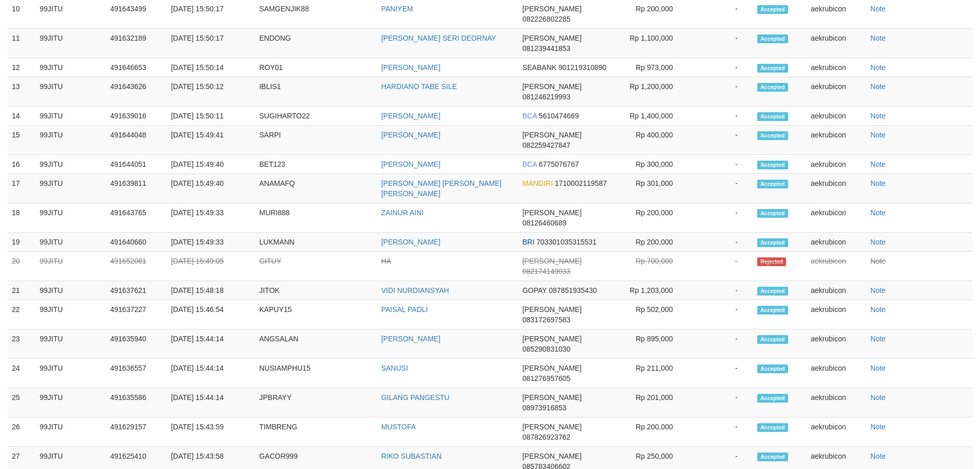 The image size is (980, 469). Describe the element at coordinates (411, 456) in the screenshot. I see `a: RIKO SUBASTIAN` at that location.